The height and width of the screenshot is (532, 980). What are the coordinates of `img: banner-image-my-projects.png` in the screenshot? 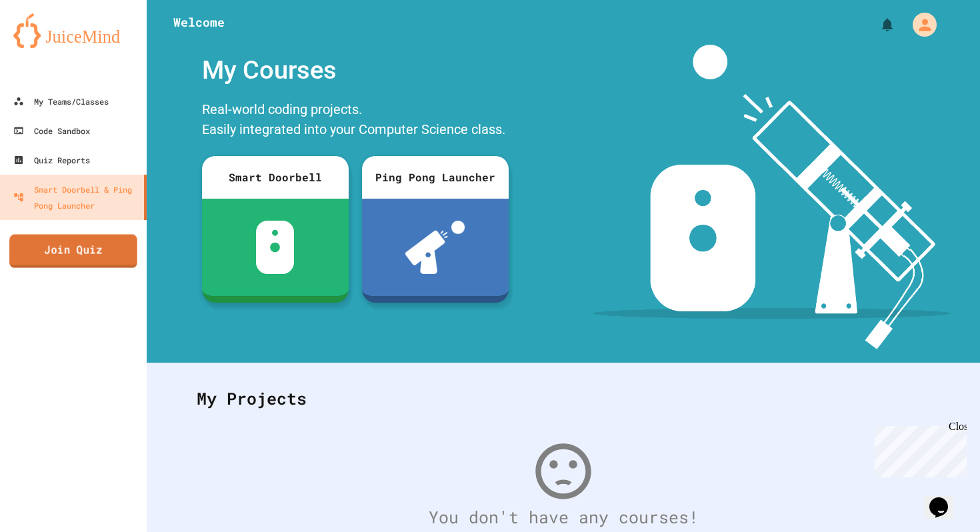 It's located at (772, 196).